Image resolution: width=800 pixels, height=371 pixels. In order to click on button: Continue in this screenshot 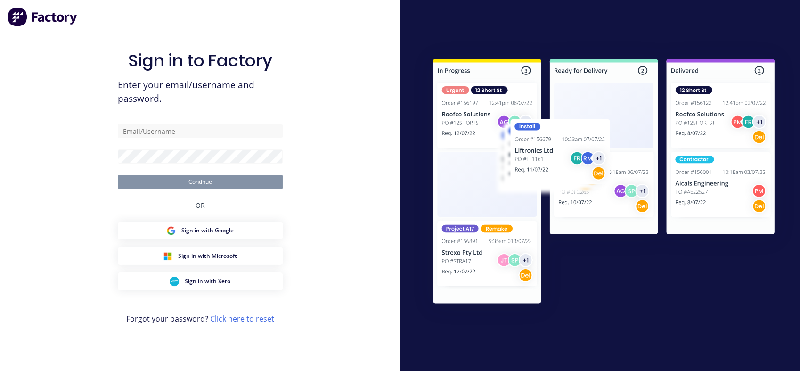, I will do `click(200, 182)`.